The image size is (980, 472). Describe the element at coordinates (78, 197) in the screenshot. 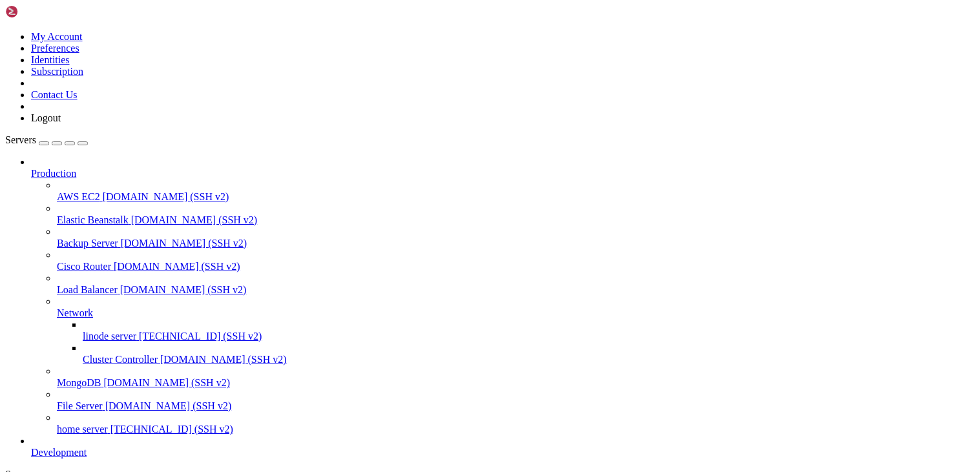

I see `span: AWS EC2` at that location.